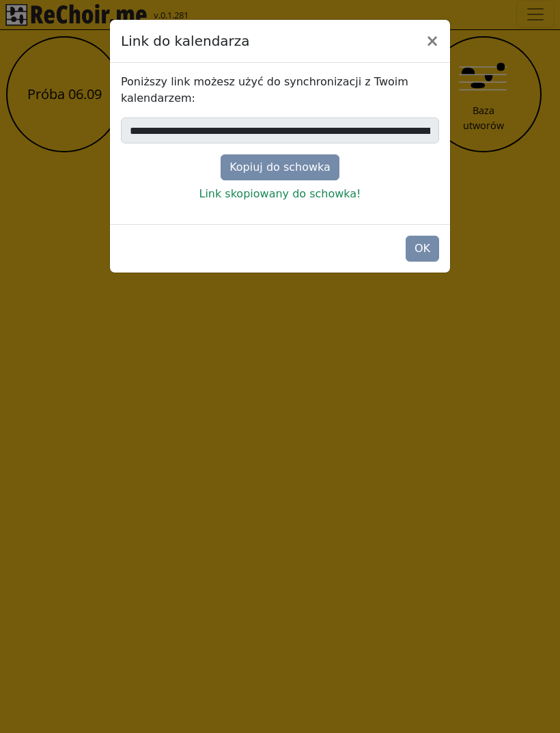 This screenshot has width=560, height=733. I want to click on button: Kopiuj do schowka, so click(280, 167).